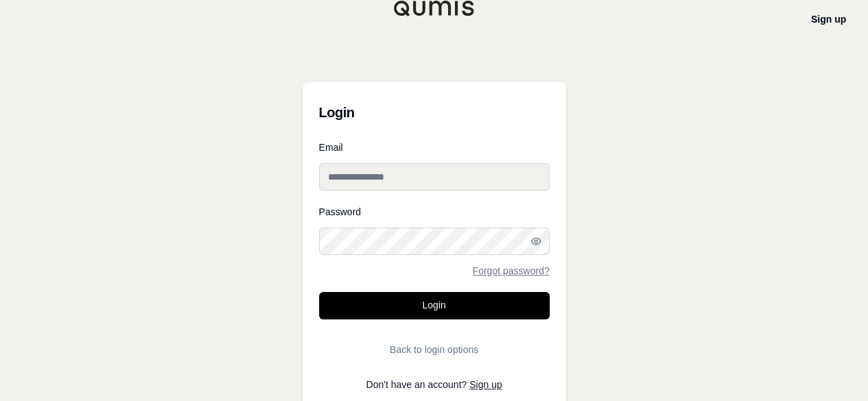 This screenshot has width=868, height=401. Describe the element at coordinates (434, 212) in the screenshot. I see `label: Password` at that location.